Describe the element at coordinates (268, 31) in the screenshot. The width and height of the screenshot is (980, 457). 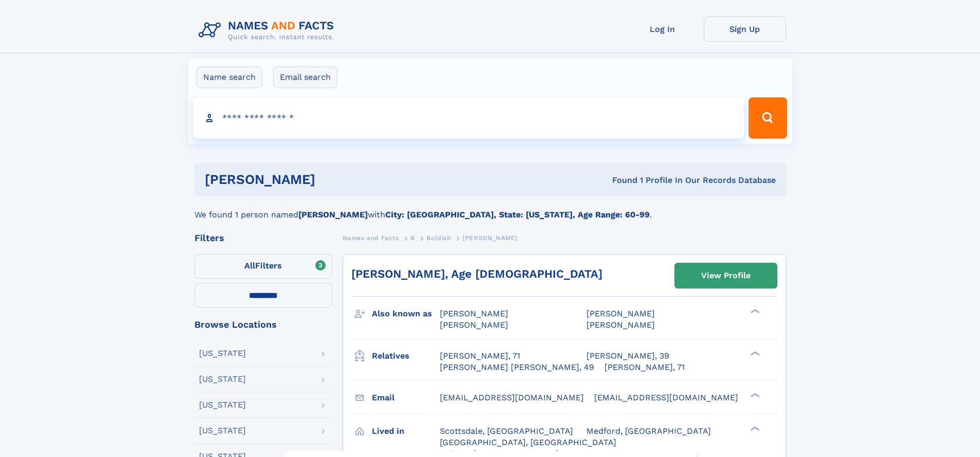
I see `img: Logo Names and Facts` at that location.